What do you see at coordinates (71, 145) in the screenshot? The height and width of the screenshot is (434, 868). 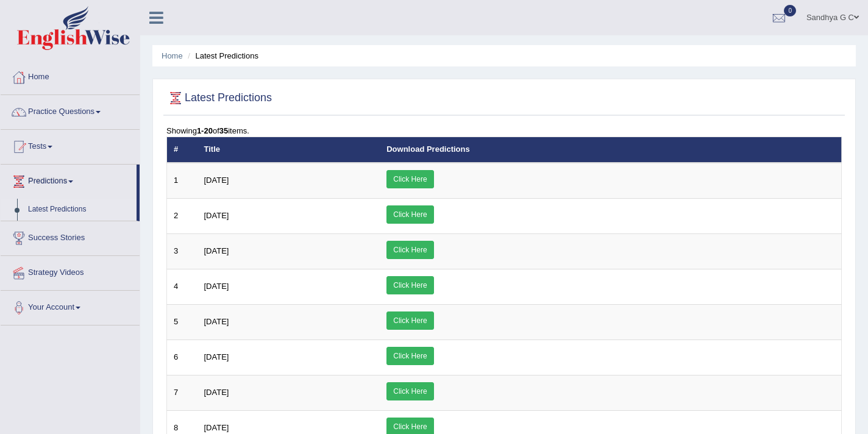 I see `a: Tests` at bounding box center [71, 145].